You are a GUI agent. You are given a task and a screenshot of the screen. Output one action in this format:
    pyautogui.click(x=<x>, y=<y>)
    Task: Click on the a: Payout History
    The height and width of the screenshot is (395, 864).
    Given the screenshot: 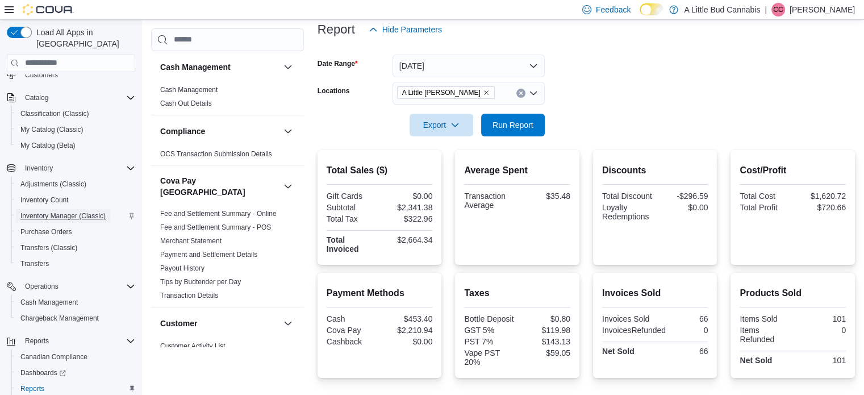 What is the action you would take?
    pyautogui.click(x=182, y=268)
    